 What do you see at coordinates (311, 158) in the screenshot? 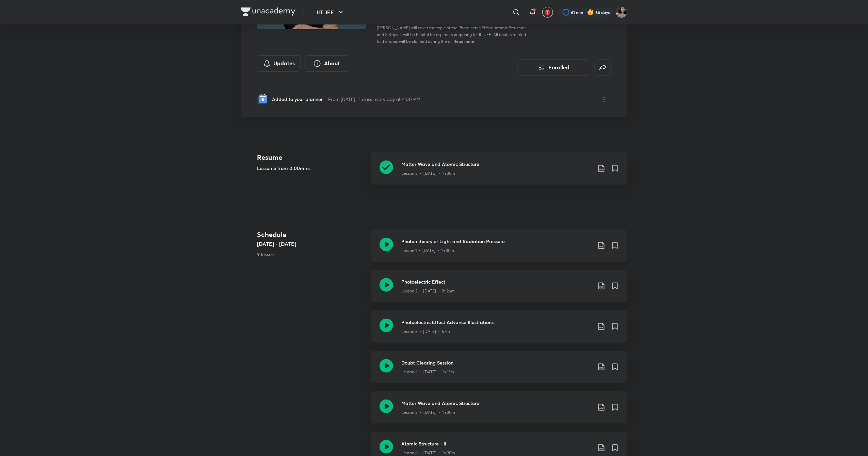
I see `h4: Resume` at bounding box center [311, 158].